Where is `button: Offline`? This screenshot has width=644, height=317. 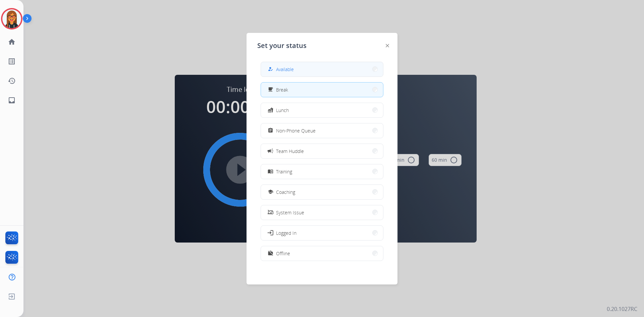
button: Offline is located at coordinates (322, 253).